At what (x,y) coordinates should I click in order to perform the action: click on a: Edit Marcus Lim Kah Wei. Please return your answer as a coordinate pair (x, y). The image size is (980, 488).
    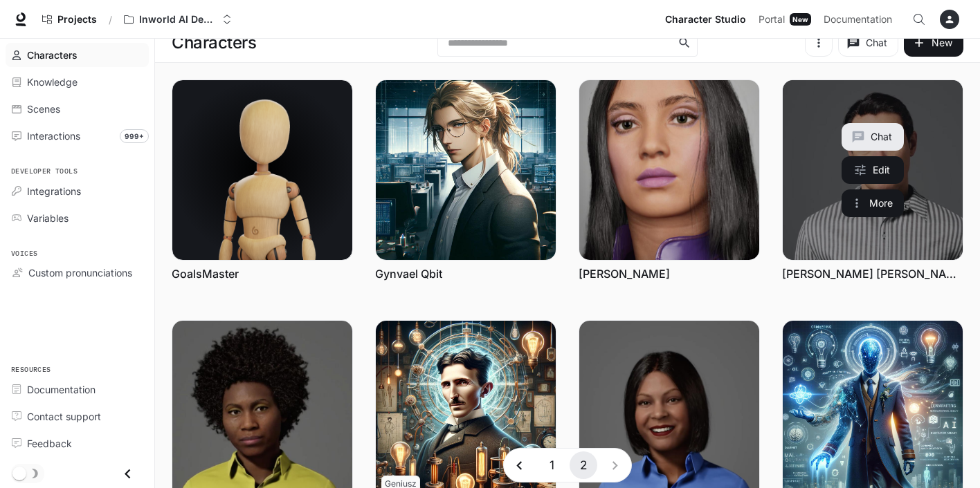
    Looking at the image, I should click on (873, 171).